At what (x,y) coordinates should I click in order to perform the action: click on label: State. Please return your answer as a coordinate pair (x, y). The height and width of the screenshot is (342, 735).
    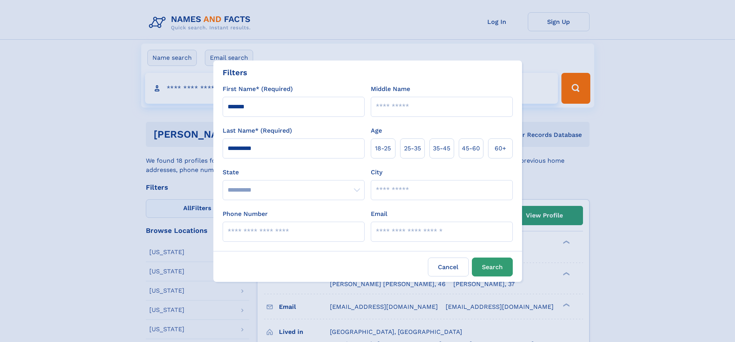
    Looking at the image, I should click on (294, 172).